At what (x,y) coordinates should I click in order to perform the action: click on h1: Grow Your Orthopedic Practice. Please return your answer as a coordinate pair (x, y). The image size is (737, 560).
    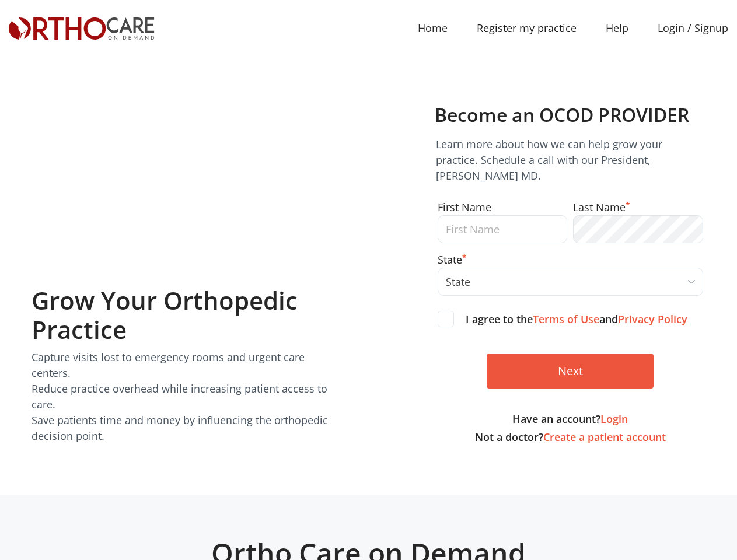
    Looking at the image, I should click on (184, 315).